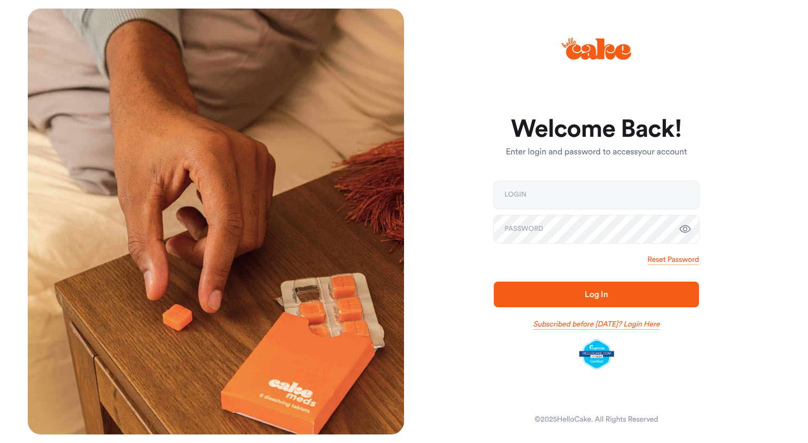 This screenshot has width=808, height=443. Describe the element at coordinates (597, 295) in the screenshot. I see `span: Log In` at that location.